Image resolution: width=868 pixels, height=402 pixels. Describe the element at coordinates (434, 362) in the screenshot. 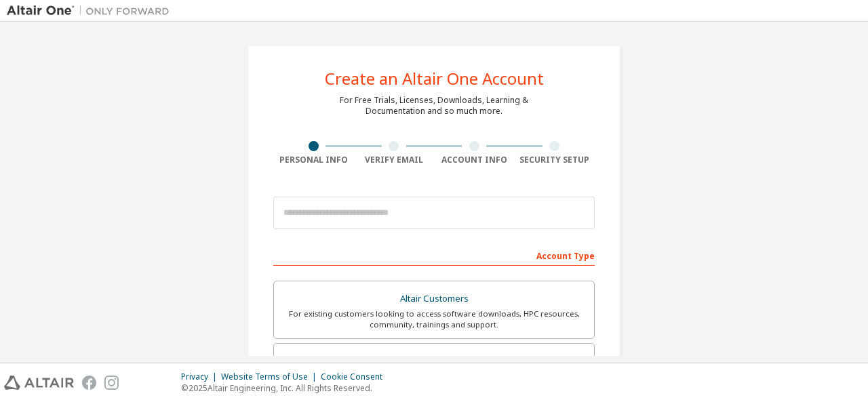

I see `div: Students` at that location.